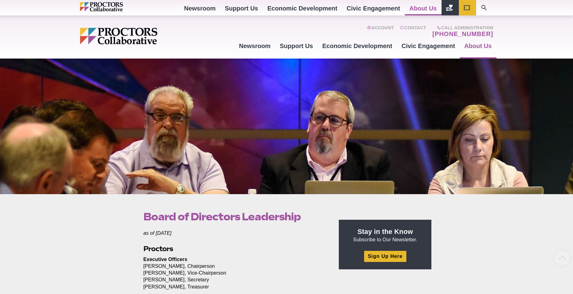 The image size is (573, 294). What do you see at coordinates (296, 46) in the screenshot?
I see `a: Support Us` at bounding box center [296, 46].